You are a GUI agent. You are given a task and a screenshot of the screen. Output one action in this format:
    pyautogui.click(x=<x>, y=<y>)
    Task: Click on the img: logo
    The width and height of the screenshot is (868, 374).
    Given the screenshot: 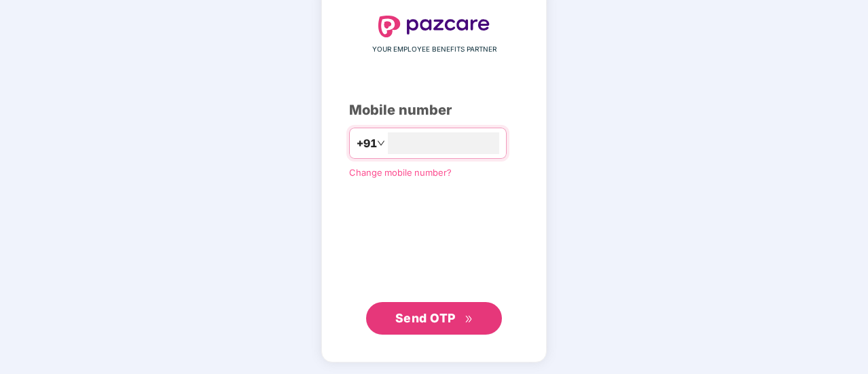 What is the action you would take?
    pyautogui.click(x=434, y=26)
    